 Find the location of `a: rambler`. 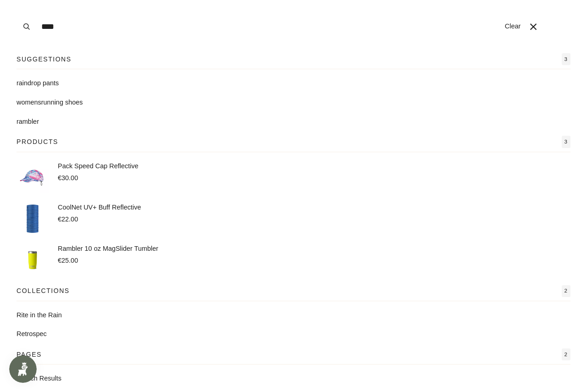

a: rambler is located at coordinates (294, 121).